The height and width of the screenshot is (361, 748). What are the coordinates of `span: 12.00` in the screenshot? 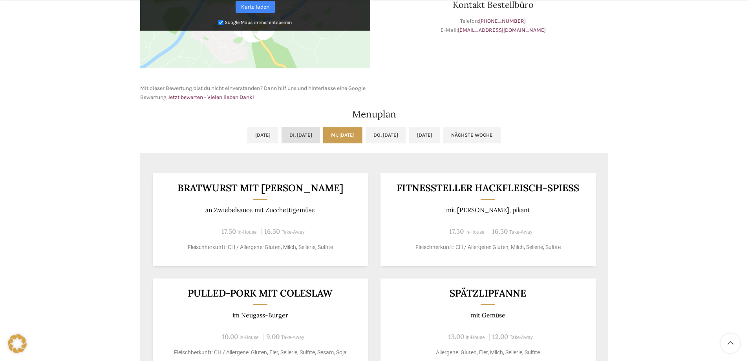 It's located at (500, 336).